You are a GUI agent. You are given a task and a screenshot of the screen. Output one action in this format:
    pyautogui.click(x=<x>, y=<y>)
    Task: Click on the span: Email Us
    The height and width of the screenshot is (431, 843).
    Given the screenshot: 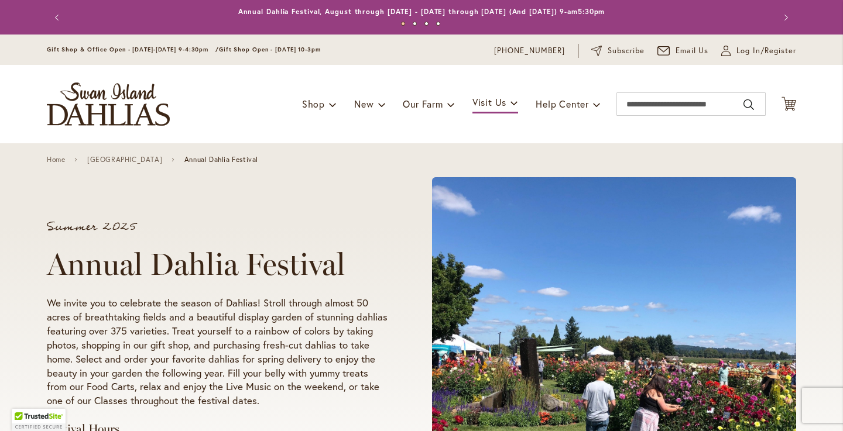 What is the action you would take?
    pyautogui.click(x=692, y=51)
    